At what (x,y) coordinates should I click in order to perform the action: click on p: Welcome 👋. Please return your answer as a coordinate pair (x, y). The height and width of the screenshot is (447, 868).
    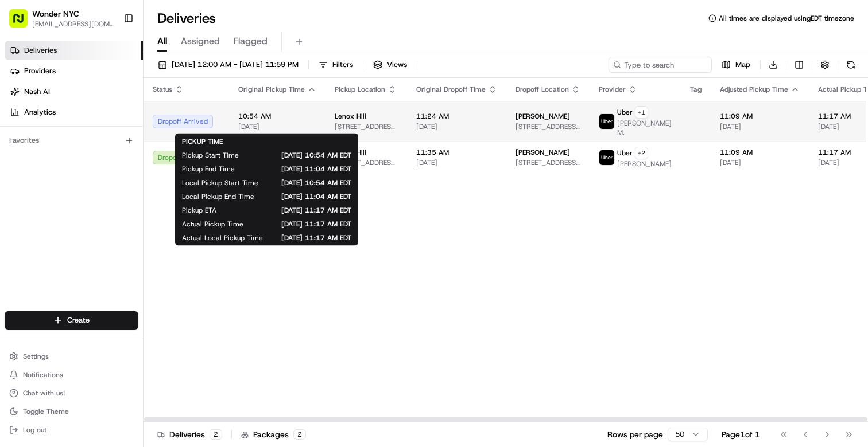
    Looking at the image, I should click on (110, 55).